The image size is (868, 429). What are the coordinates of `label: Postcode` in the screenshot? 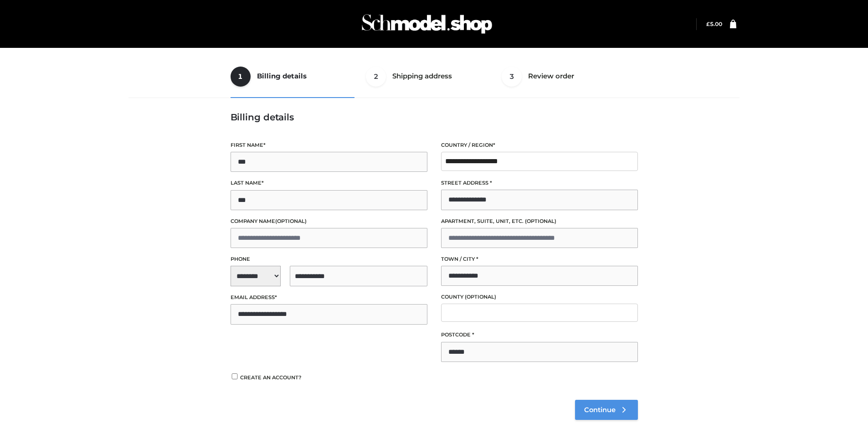 It's located at (540, 334).